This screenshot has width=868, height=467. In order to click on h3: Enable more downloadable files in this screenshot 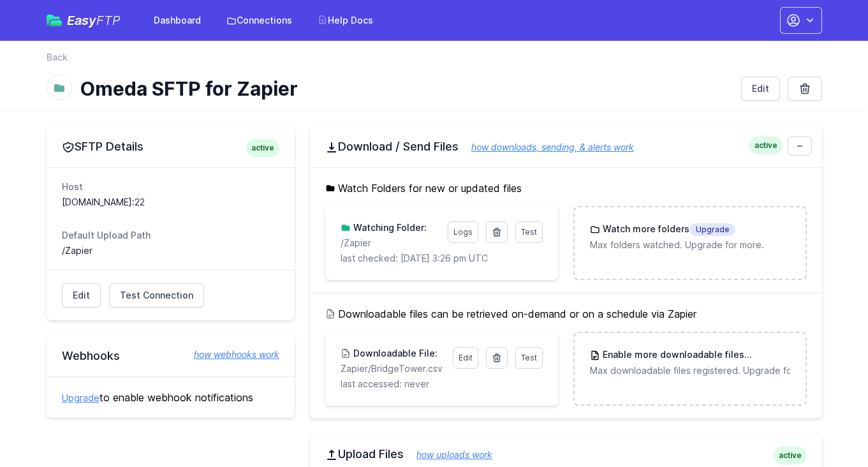, I will do `click(695, 354)`.